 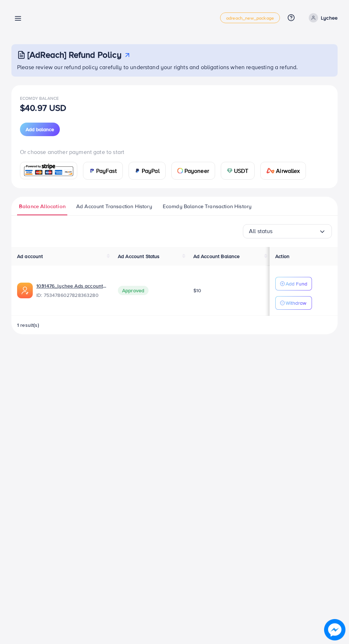 What do you see at coordinates (39, 98) in the screenshot?
I see `span: Ecomdy Balance` at bounding box center [39, 98].